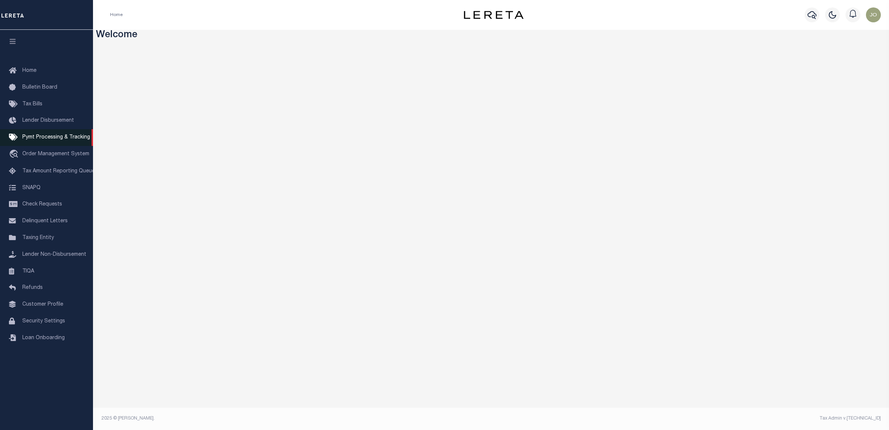 Image resolution: width=889 pixels, height=430 pixels. What do you see at coordinates (15, 154) in the screenshot?
I see `i: travel_explore` at bounding box center [15, 154].